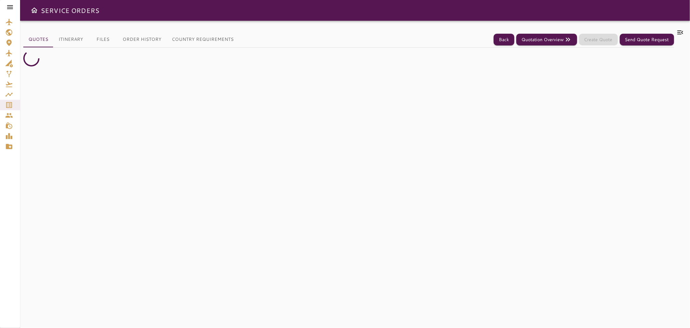  I want to click on button: Send Quote Request, so click(647, 39).